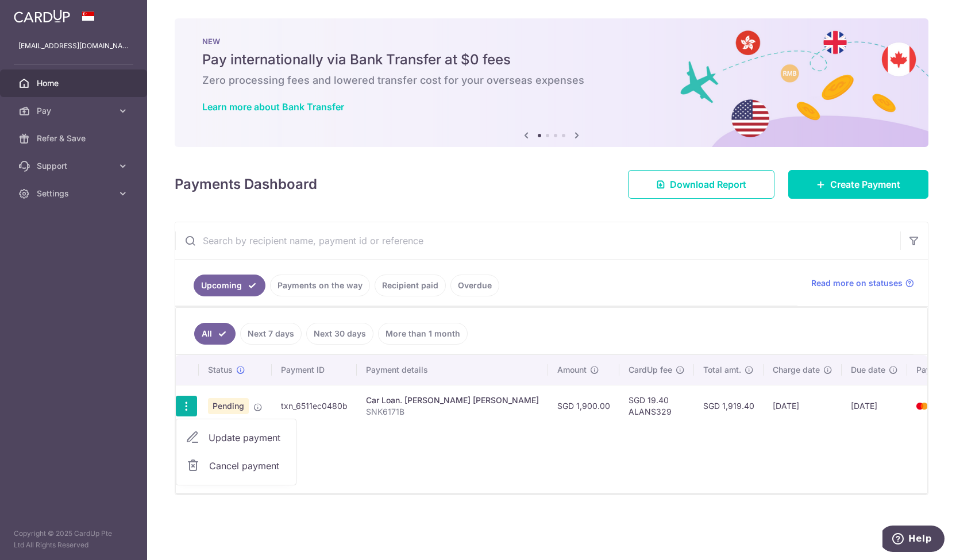 The width and height of the screenshot is (956, 560). Describe the element at coordinates (552, 60) in the screenshot. I see `h5: Pay internationally via Bank Transfer at $0 fees` at that location.